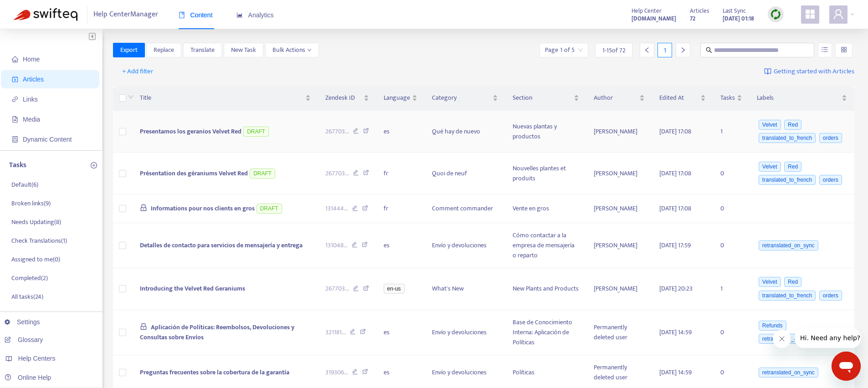  I want to click on span: retranslated_on_sync, so click(788, 246).